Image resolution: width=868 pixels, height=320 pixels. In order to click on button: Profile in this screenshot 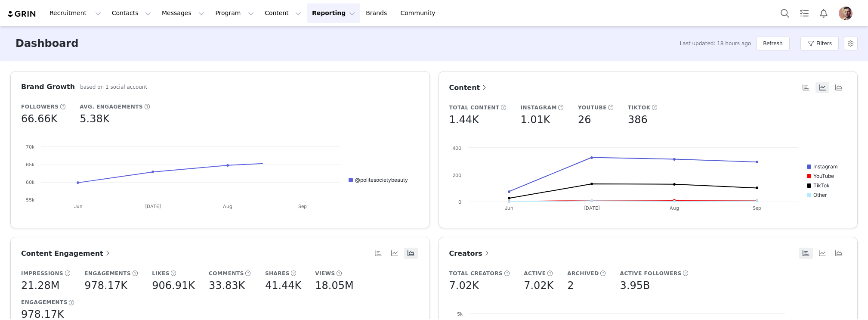, I will do `click(847, 14)`.